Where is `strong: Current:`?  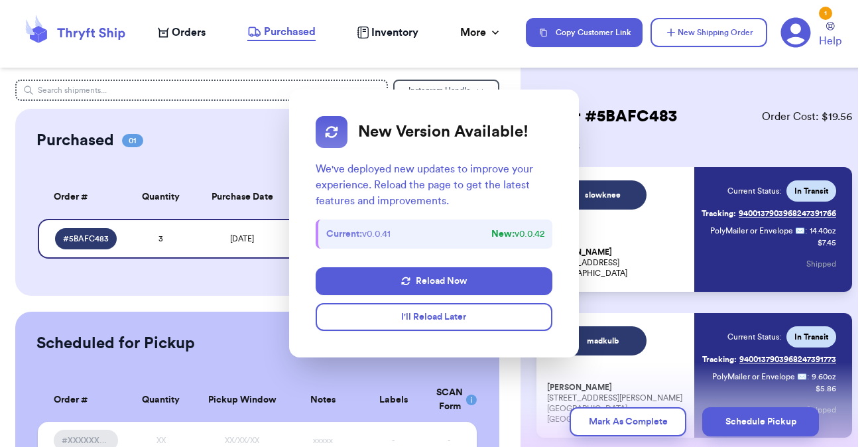
strong: Current: is located at coordinates (344, 234).